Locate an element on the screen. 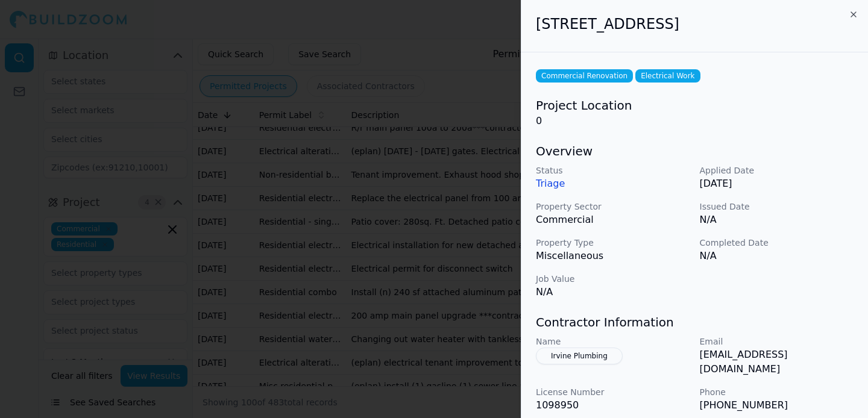 The width and height of the screenshot is (868, 418). h3: Project Location is located at coordinates (694, 105).